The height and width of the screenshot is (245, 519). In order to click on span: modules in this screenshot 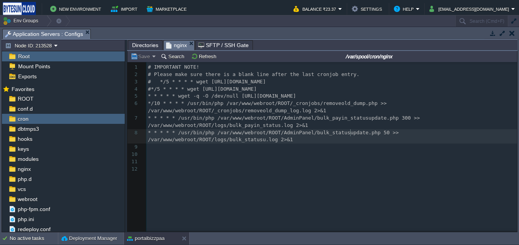, I will do `click(28, 159)`.